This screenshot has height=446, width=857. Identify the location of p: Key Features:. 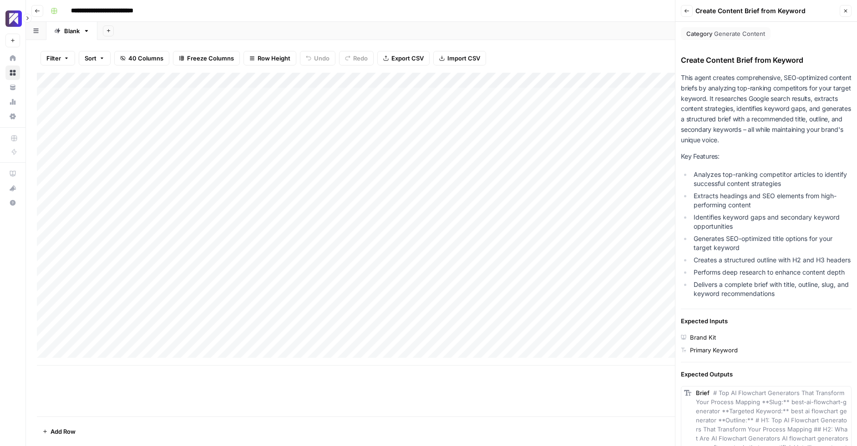
(766, 157).